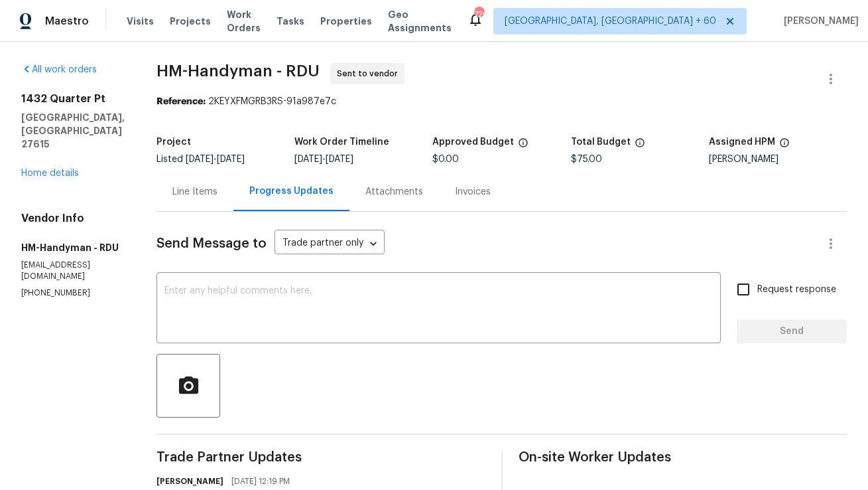 The image size is (868, 490). What do you see at coordinates (601, 142) in the screenshot?
I see `h5: Total Budget` at bounding box center [601, 142].